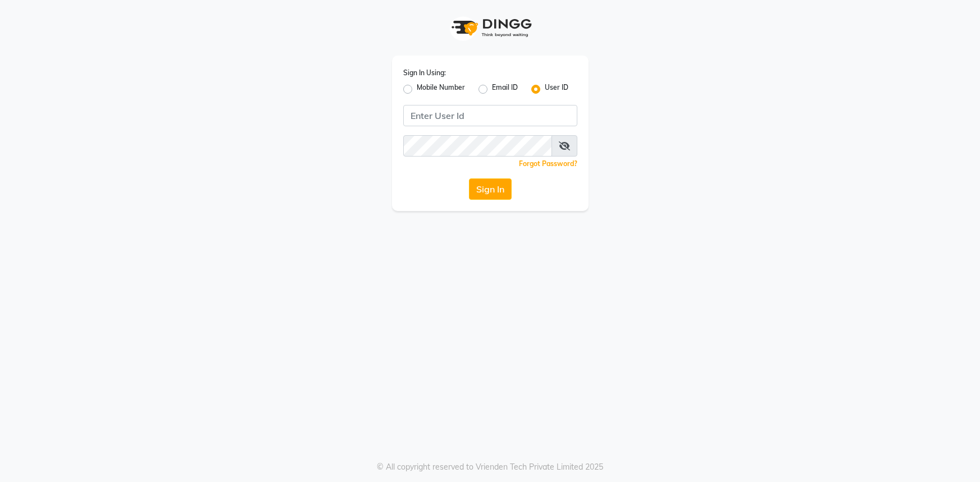 The height and width of the screenshot is (482, 980). Describe the element at coordinates (424, 73) in the screenshot. I see `label: Sign In Using:` at that location.